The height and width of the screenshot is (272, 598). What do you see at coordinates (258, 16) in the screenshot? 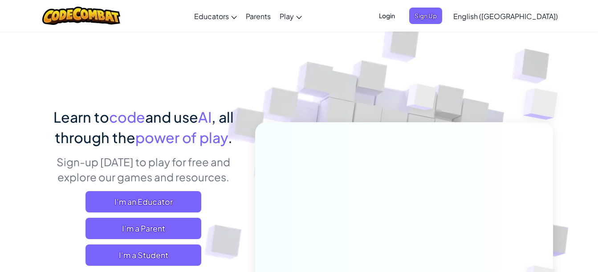
I see `a: Parents` at bounding box center [258, 16].